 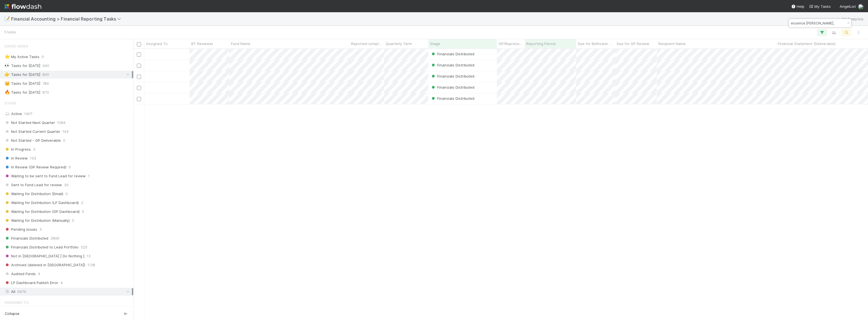 What do you see at coordinates (65, 131) in the screenshot?
I see `span: 143` at bounding box center [65, 131].